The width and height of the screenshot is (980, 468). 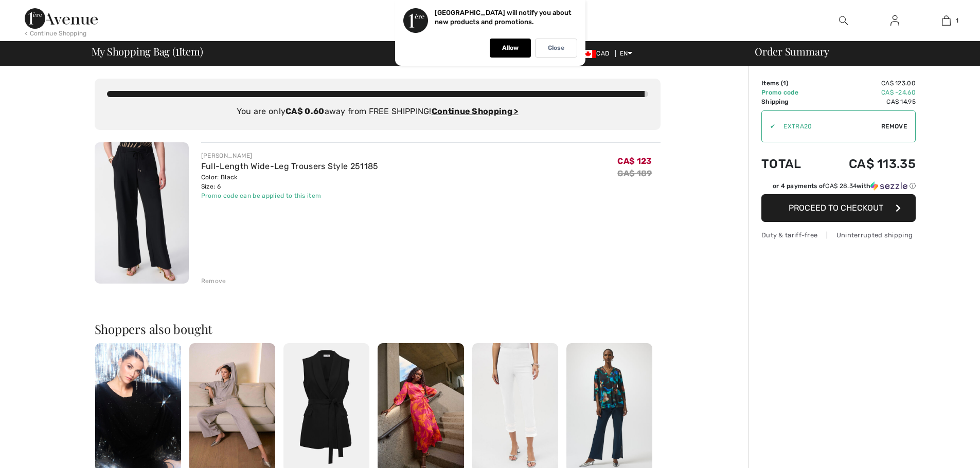 I want to click on img: Full-Length Wide-Leg Trousers Style 251185, so click(x=141, y=213).